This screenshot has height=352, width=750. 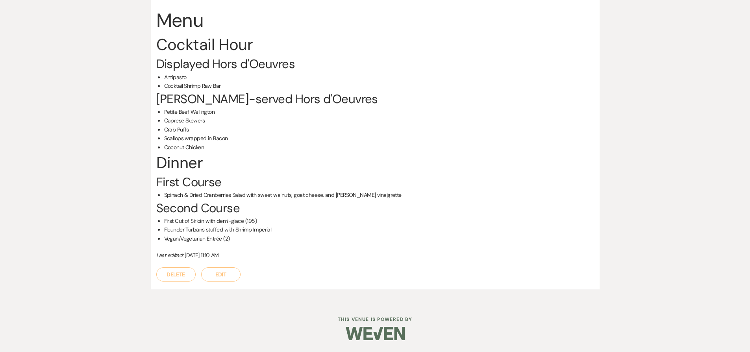 What do you see at coordinates (375, 64) in the screenshot?
I see `h3: Displayed Hors d'Oeuvres` at bounding box center [375, 64].